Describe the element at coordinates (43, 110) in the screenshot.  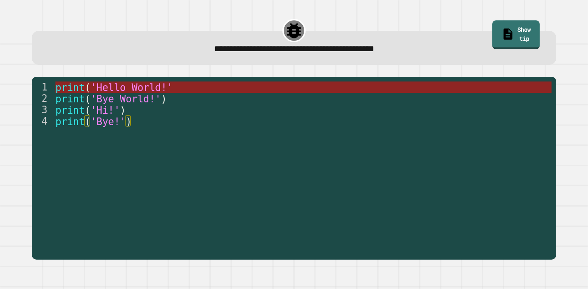
I see `div: 3` at that location.